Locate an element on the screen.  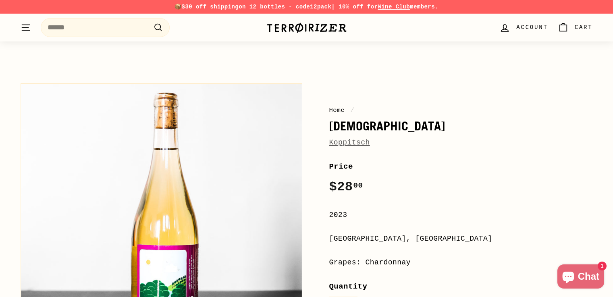
span: $28 is located at coordinates (346, 187).